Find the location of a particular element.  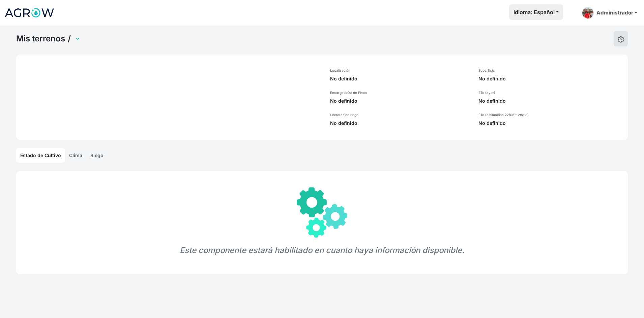

em: Este componente estará habilitado en cuanto haya información disponible. is located at coordinates (322, 250).